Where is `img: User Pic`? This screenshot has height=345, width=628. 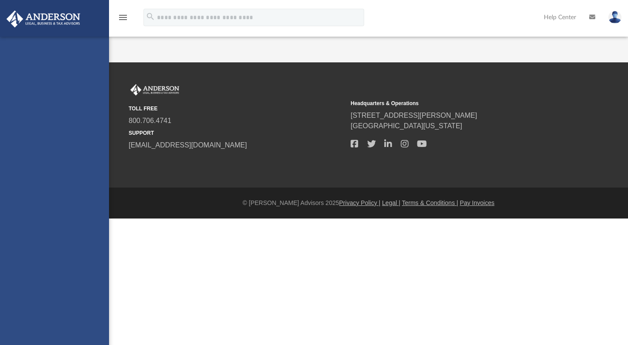 img: User Pic is located at coordinates (615, 17).